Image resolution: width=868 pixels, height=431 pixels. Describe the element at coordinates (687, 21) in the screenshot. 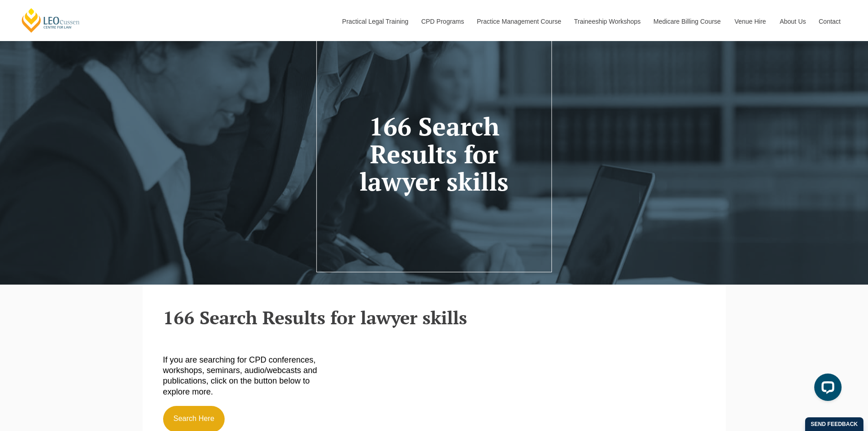

I see `a: Medicare Billing Course` at that location.